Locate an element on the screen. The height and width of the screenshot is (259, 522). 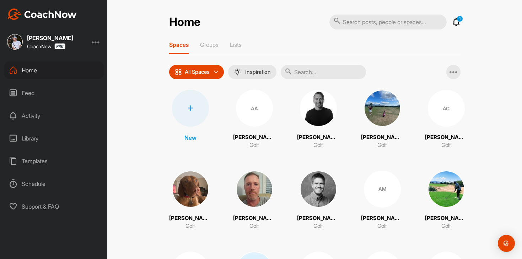
div: Feed is located at coordinates (54, 93).